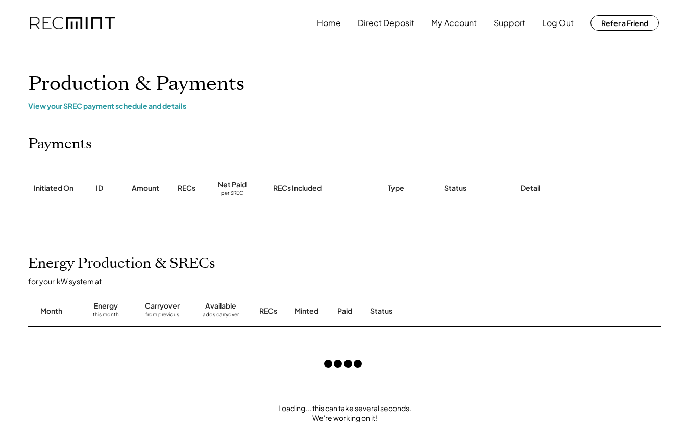  What do you see at coordinates (454, 23) in the screenshot?
I see `button: My Account` at bounding box center [454, 23].